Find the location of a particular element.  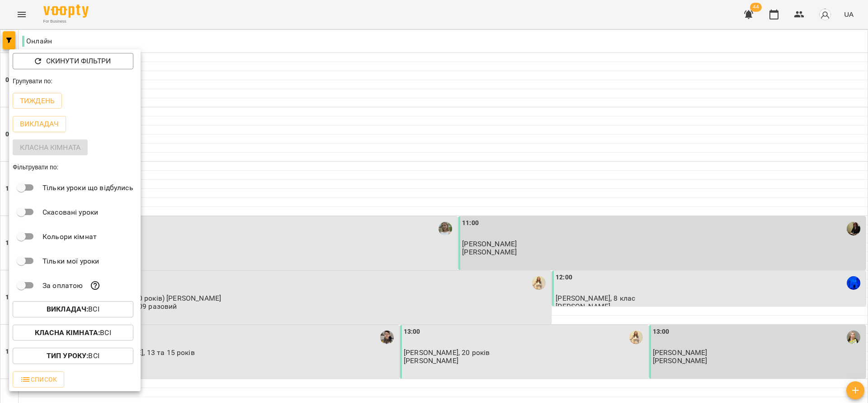

button: Викладач:Всі is located at coordinates (73, 309).